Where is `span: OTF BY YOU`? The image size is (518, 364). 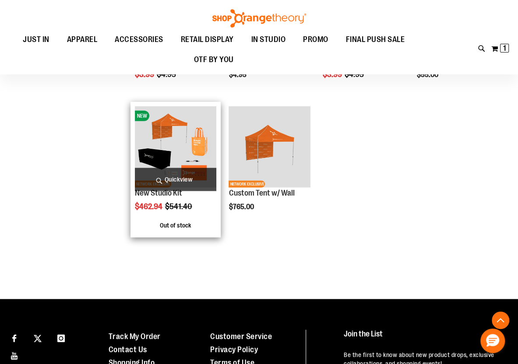 span: OTF BY YOU is located at coordinates (214, 60).